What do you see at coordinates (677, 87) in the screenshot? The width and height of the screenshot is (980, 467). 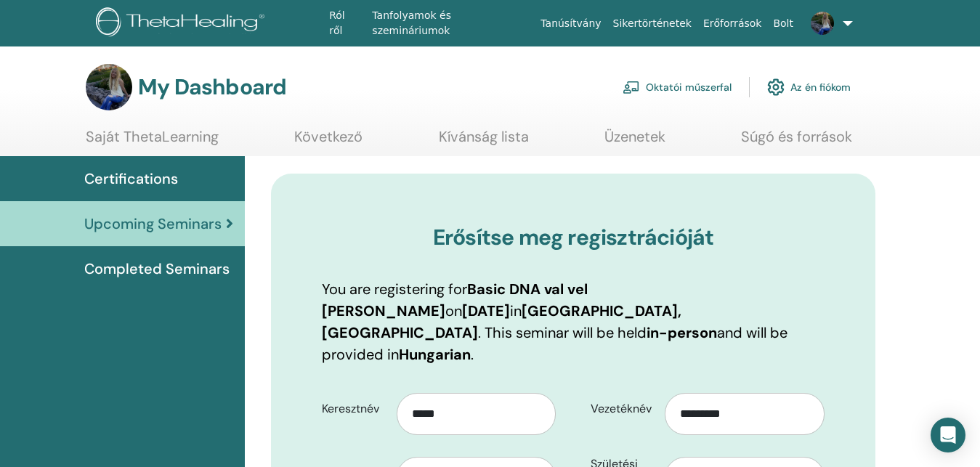 I see `a: Oktatói műszerfal` at bounding box center [677, 87].